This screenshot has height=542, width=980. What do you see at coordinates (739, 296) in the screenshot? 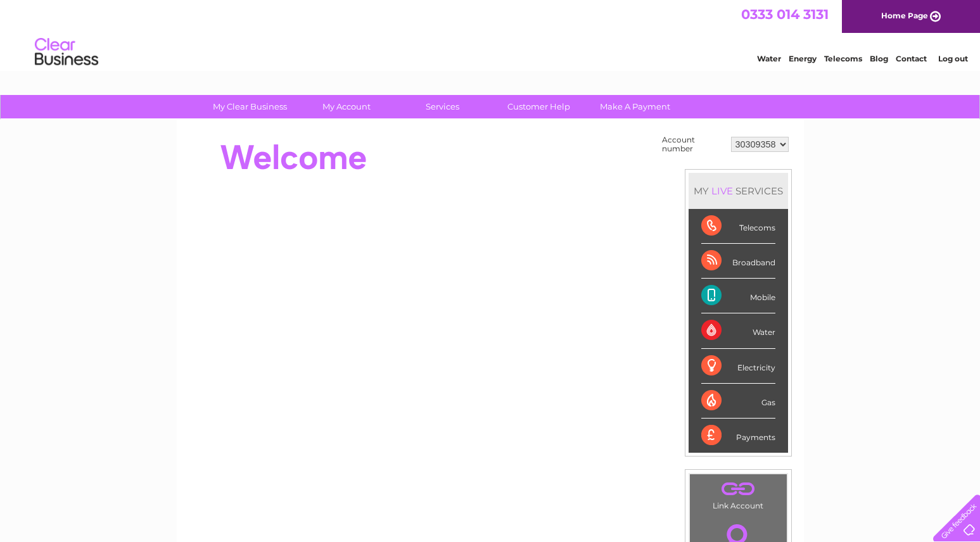
I see `div: Mobile` at bounding box center [739, 296].